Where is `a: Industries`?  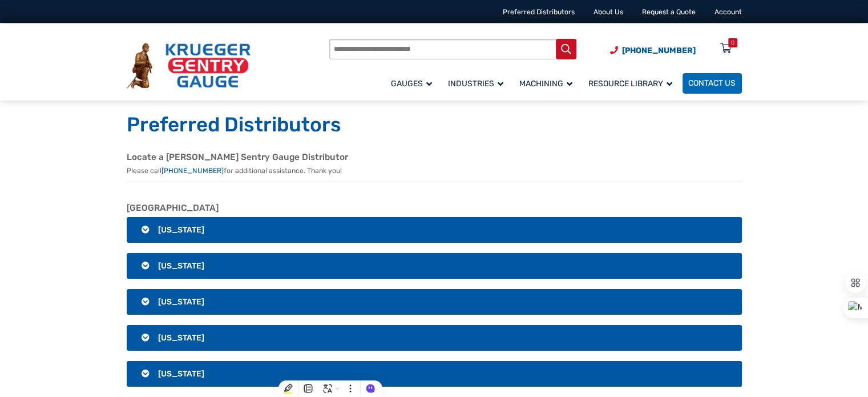
a: Industries is located at coordinates (478, 83).